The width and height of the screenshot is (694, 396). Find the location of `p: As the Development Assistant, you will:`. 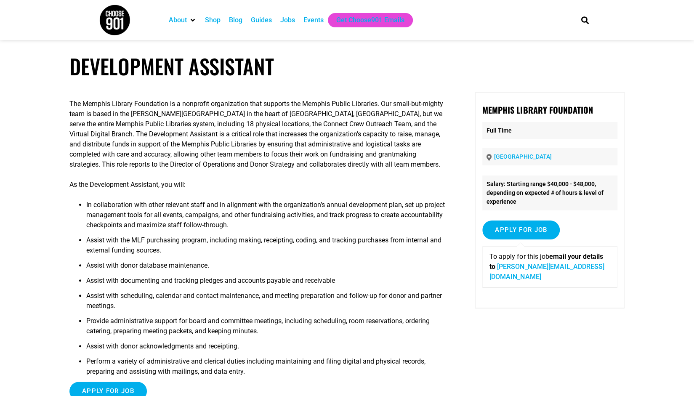

p: As the Development Assistant, you will: is located at coordinates (258, 185).